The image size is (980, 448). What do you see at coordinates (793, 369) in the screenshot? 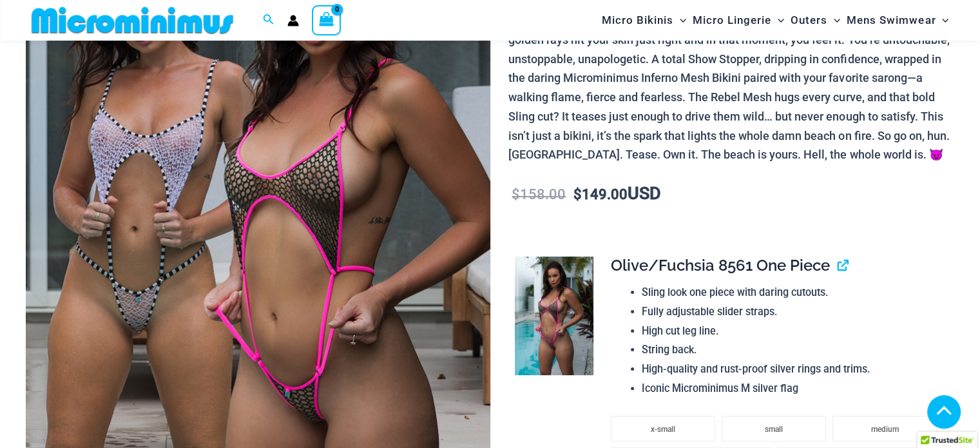
I see `li: High-quality and rust-proof silver rings and trims.` at bounding box center [793, 369].